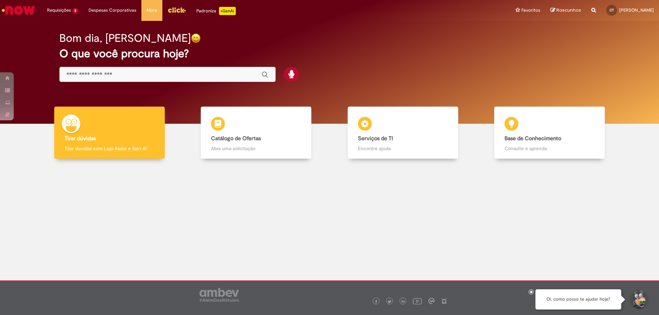 The height and width of the screenshot is (315, 659). Describe the element at coordinates (568, 10) in the screenshot. I see `span: Rascunhos` at that location.